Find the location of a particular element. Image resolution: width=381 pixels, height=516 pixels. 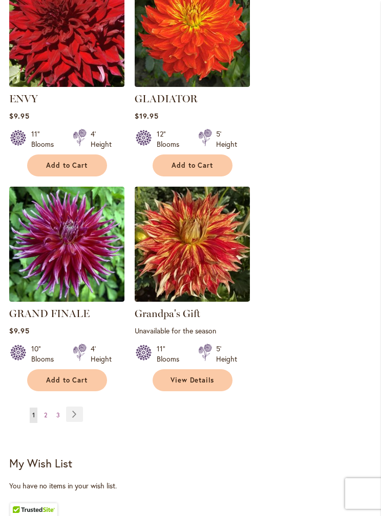

strong: My Wish List is located at coordinates (40, 463).